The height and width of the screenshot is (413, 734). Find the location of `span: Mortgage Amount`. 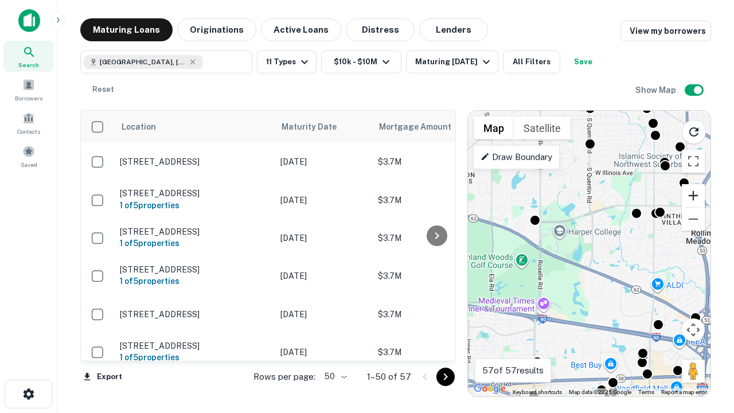

span: Mortgage Amount is located at coordinates (423, 127).